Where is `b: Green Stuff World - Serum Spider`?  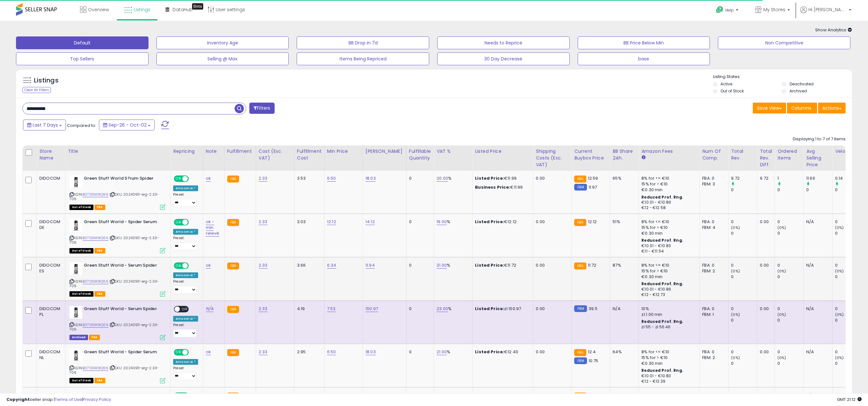 b: Green Stuff World - Serum Spider is located at coordinates (122, 310).